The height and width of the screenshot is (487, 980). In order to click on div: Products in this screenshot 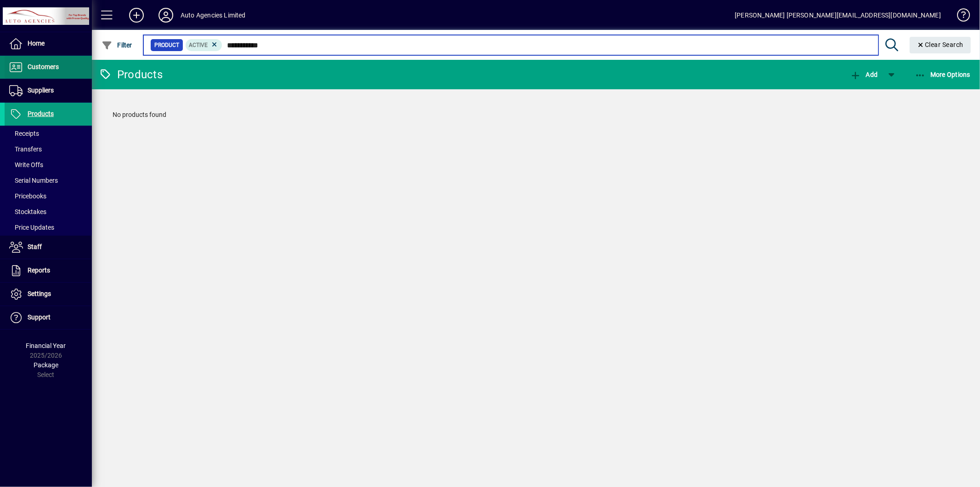, I will do `click(131, 74)`.